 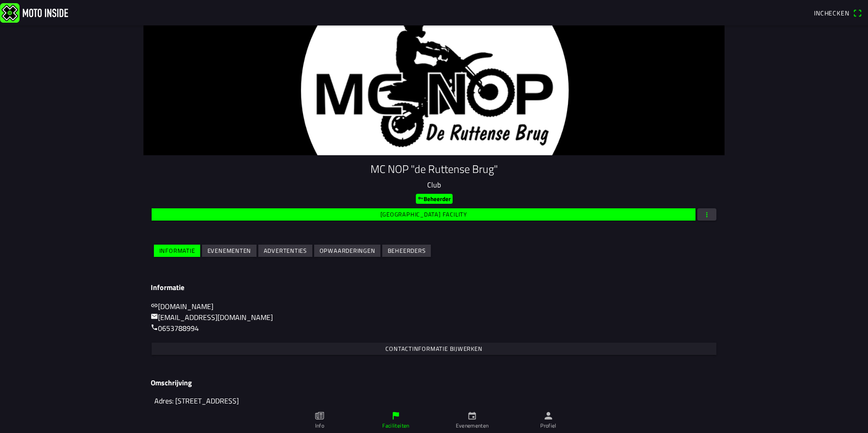 What do you see at coordinates (320, 416) in the screenshot?
I see `ion-icon: paper` at bounding box center [320, 416].